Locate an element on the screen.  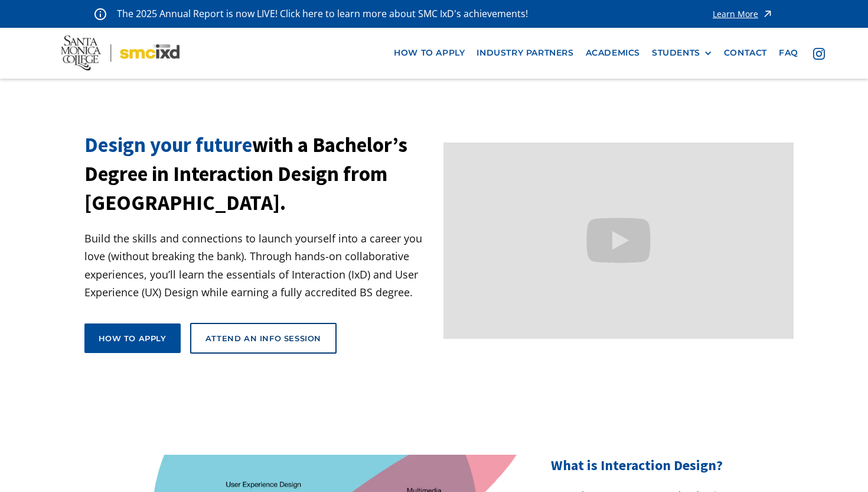
h2: What is Interaction Design? is located at coordinates (667, 465).